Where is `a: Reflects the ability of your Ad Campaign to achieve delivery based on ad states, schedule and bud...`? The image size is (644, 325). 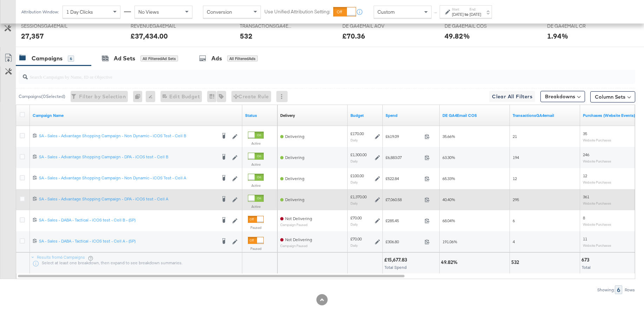 a: Reflects the ability of your Ad Campaign to achieve delivery based on ad states, schedule and bud... is located at coordinates (288, 116).